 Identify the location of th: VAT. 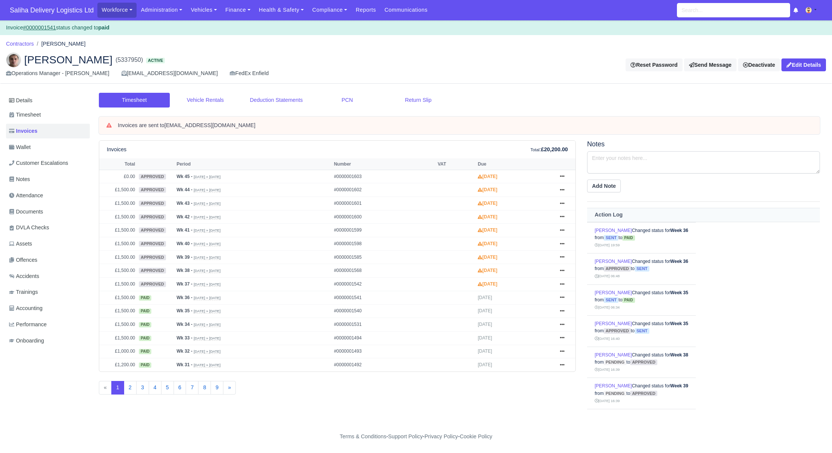
(456, 164).